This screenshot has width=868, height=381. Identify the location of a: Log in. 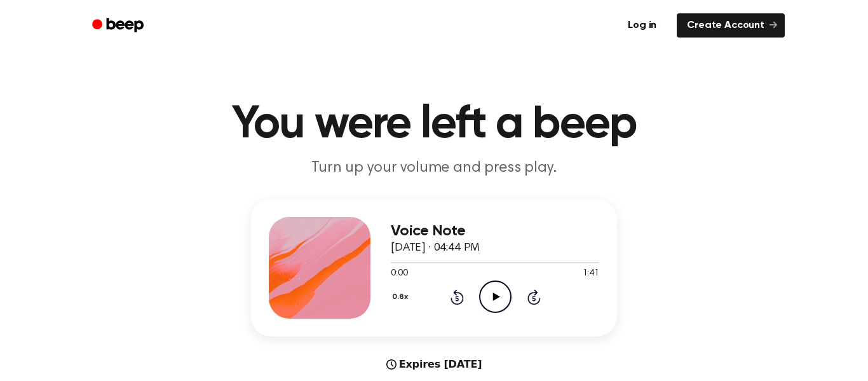
(642, 25).